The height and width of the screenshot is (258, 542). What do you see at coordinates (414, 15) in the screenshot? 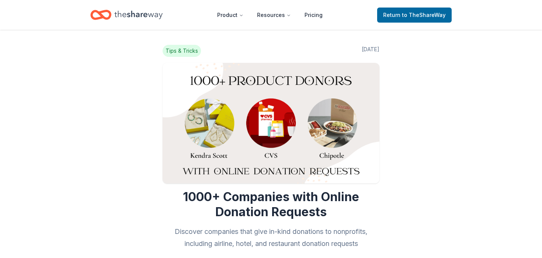
I see `a: Returnto TheShareWay` at bounding box center [414, 15].